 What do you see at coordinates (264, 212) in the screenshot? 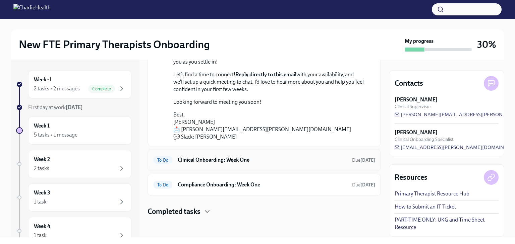
I see `div: Completed tasks` at bounding box center [264, 212].